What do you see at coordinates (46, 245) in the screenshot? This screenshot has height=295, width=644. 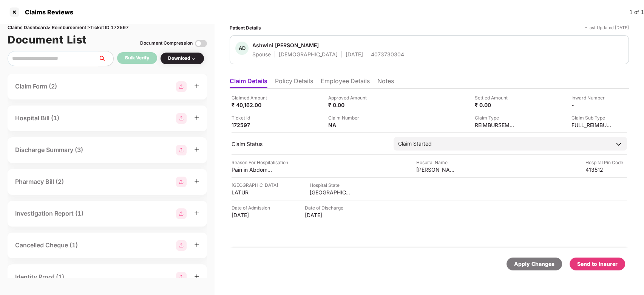 I see `div: Cancelled Cheque (1)` at bounding box center [46, 245].